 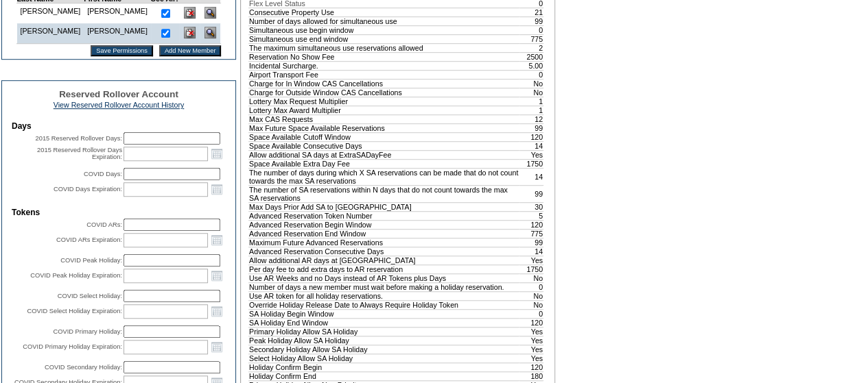 What do you see at coordinates (89, 240) in the screenshot?
I see `label: COVID ARs Expiration:` at bounding box center [89, 240].